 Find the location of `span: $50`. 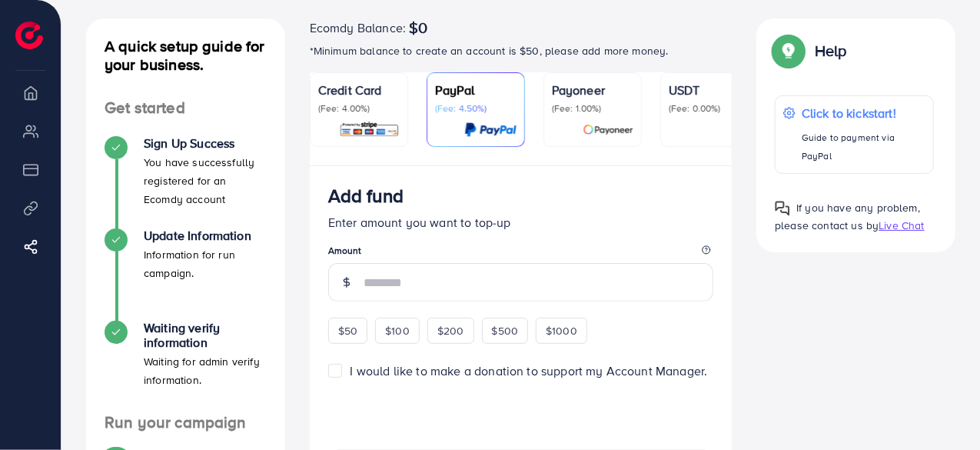

span: $50 is located at coordinates (347, 330).